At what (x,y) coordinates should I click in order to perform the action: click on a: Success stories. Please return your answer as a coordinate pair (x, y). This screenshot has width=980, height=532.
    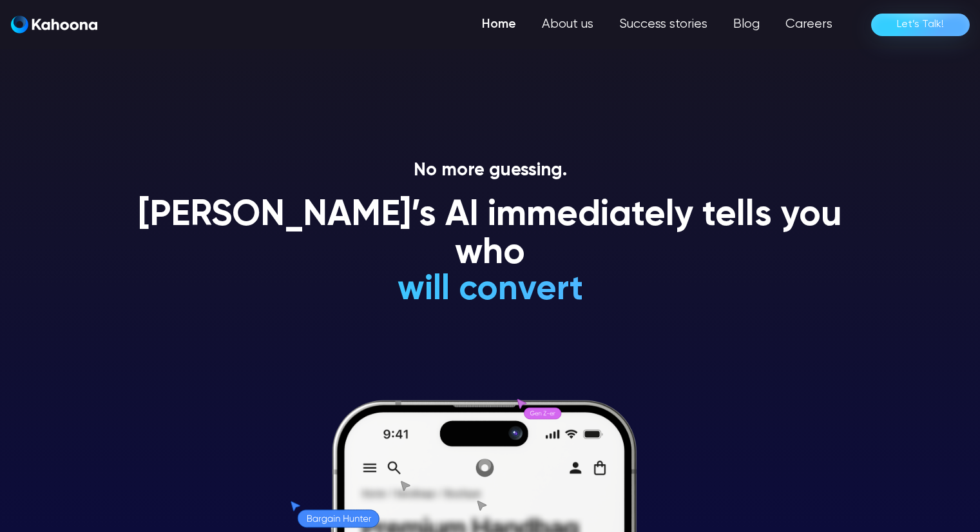
    Looking at the image, I should click on (663, 25).